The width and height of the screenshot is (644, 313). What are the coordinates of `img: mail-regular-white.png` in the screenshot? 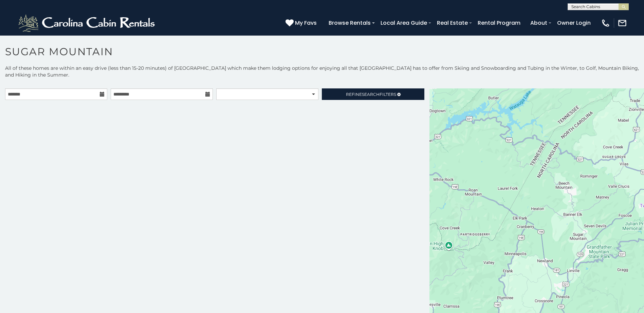 It's located at (622, 23).